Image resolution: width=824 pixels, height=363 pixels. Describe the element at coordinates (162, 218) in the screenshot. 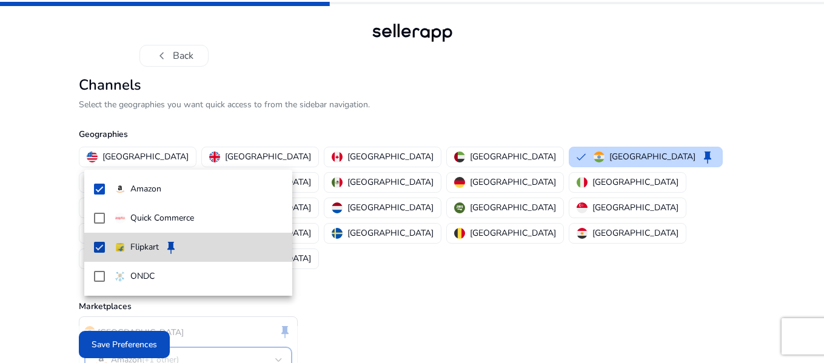

I see `p: Quick Commerce` at that location.